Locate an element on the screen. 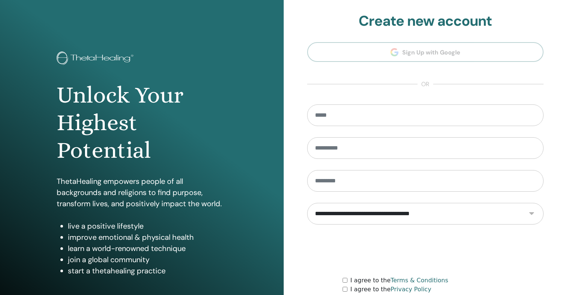 This screenshot has width=567, height=295. h2: Create new account is located at coordinates (425, 21).